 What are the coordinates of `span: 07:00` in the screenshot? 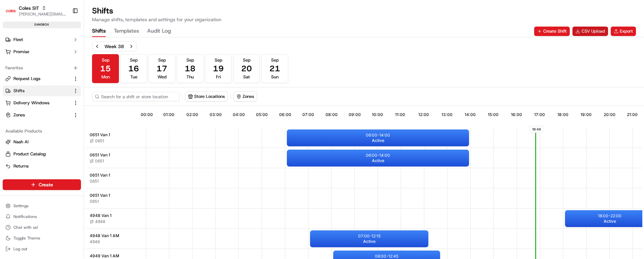 It's located at (308, 115).